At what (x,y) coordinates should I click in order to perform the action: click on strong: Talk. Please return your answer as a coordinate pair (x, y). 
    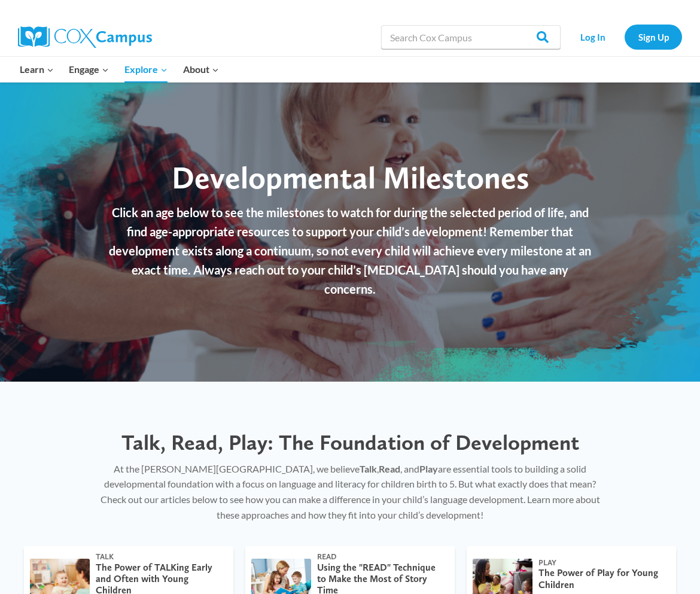
    Looking at the image, I should click on (368, 468).